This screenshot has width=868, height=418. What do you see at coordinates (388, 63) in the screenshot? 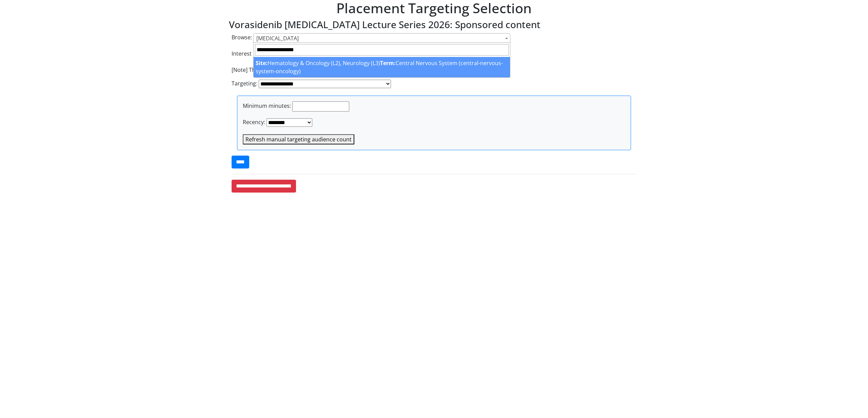
I see `strong: Term:` at bounding box center [388, 63].